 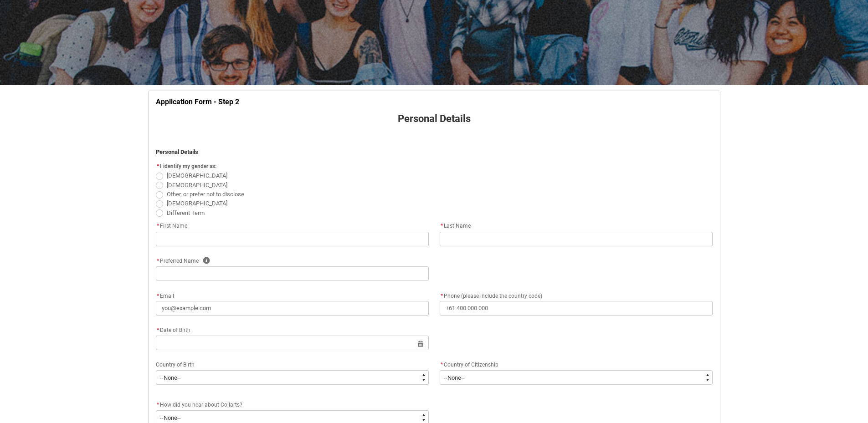 I want to click on span: Preferred Name, so click(x=177, y=261).